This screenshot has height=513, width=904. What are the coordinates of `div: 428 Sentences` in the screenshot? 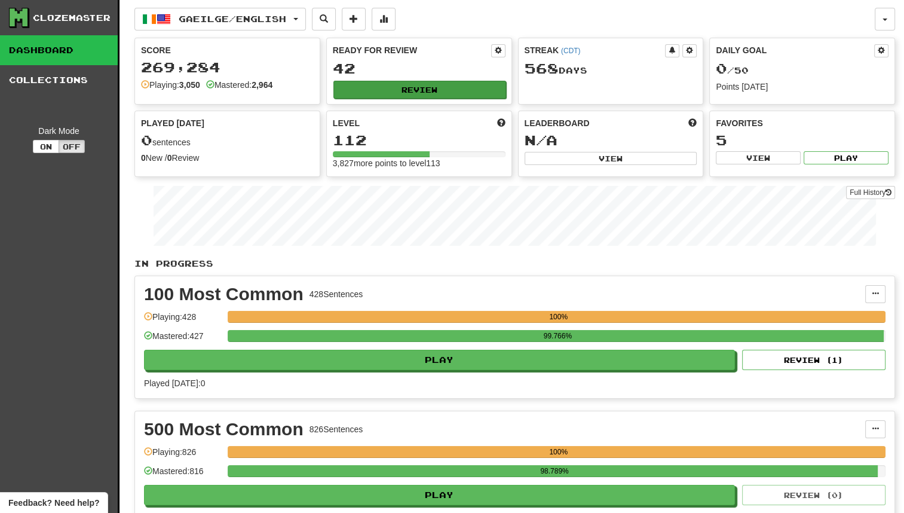 It's located at (337, 294).